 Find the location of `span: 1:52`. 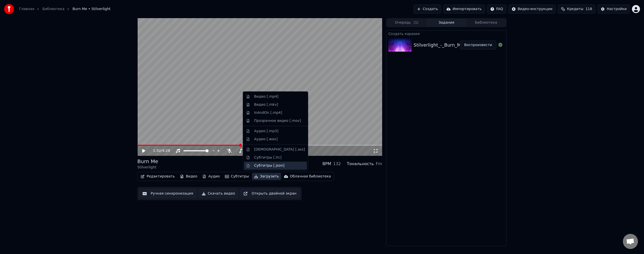

span: 1:52 is located at coordinates (157, 151).